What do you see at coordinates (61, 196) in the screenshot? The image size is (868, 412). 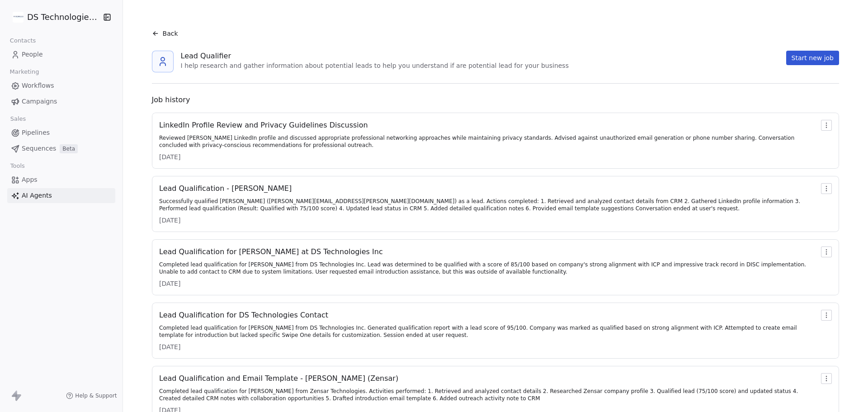 I see `a: AI Agents` at bounding box center [61, 196].